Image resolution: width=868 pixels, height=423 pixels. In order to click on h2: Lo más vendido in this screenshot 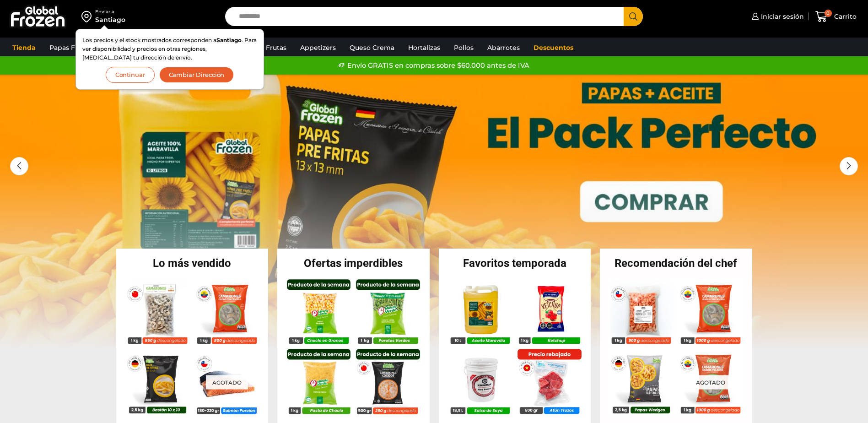, I will do `click(192, 263)`.